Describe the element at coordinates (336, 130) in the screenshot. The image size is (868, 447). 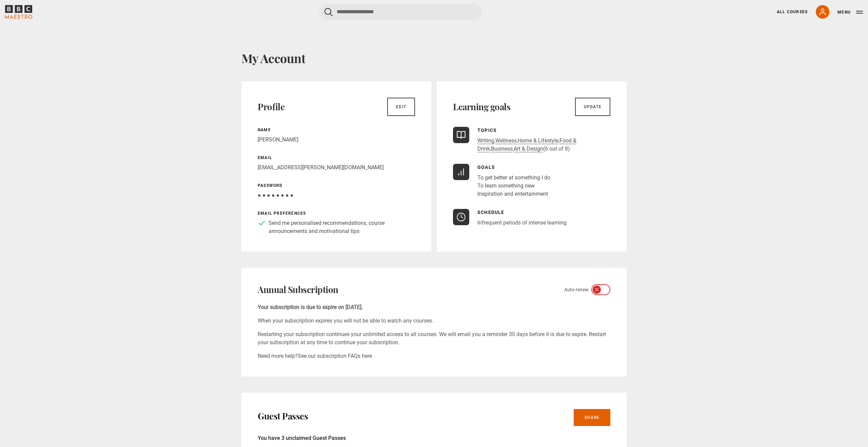
I see `p: Name` at that location.